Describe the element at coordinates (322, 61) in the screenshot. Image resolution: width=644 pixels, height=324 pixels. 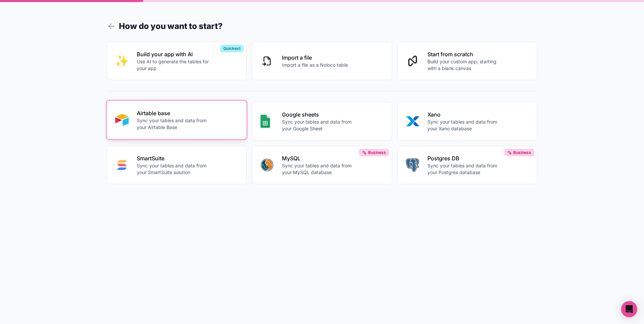
I see `button: Import a fileImport a file as a Noloco table` at that location.